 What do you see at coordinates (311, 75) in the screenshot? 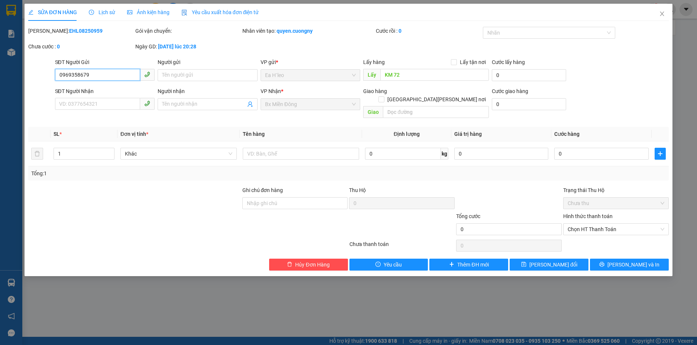
I see `span: Ea H`leo` at bounding box center [311, 75].